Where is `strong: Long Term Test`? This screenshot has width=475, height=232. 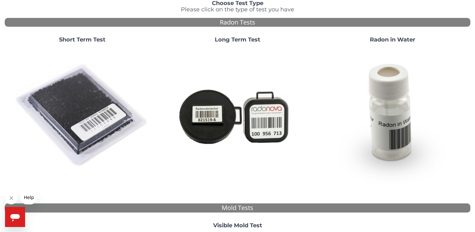
strong: Long Term Test is located at coordinates (237, 40).